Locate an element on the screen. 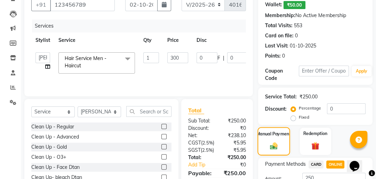  div: Service Total: is located at coordinates (281, 96).